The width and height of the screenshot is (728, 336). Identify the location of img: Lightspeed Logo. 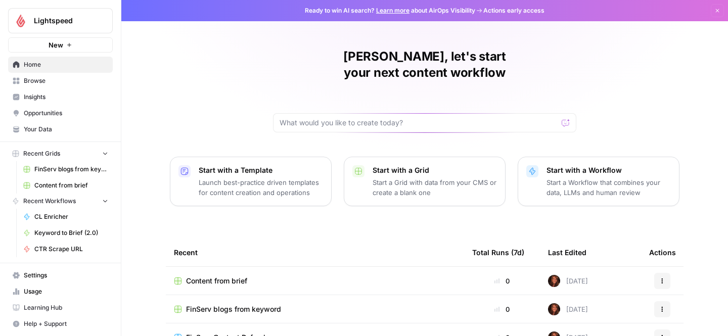
(21, 21).